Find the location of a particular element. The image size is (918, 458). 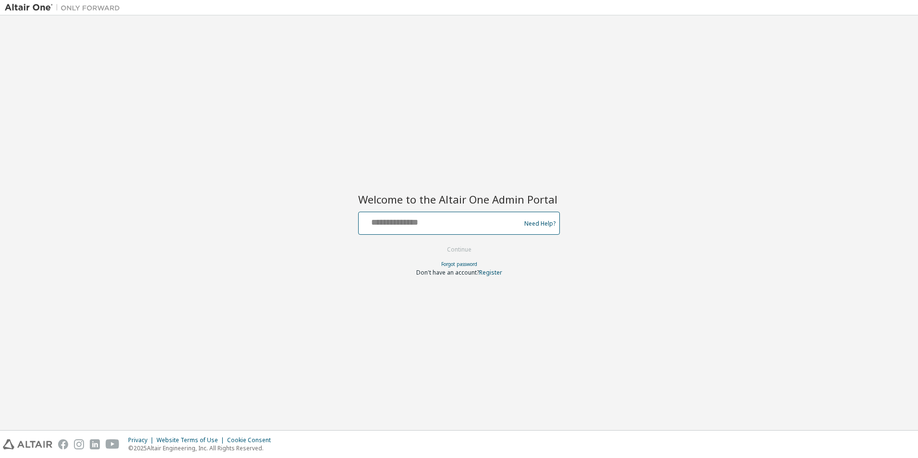

a: Forgot password is located at coordinates (459, 264).